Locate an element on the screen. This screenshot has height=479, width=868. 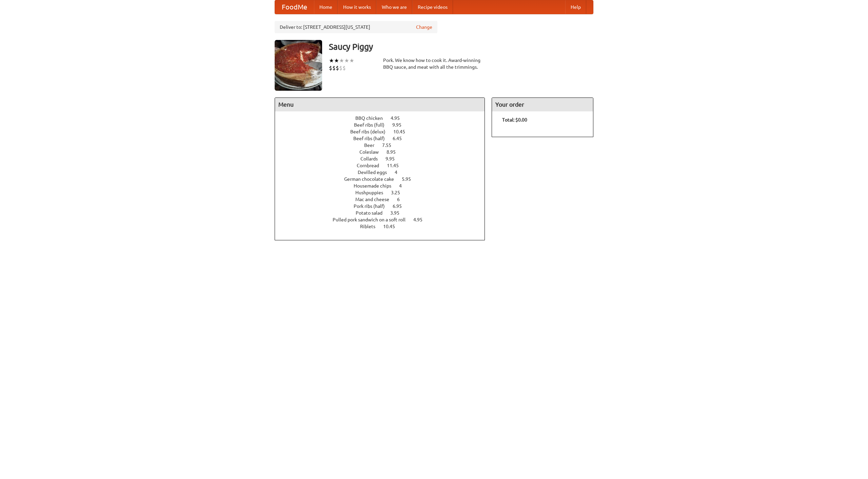
span: Riblets is located at coordinates (371, 227).